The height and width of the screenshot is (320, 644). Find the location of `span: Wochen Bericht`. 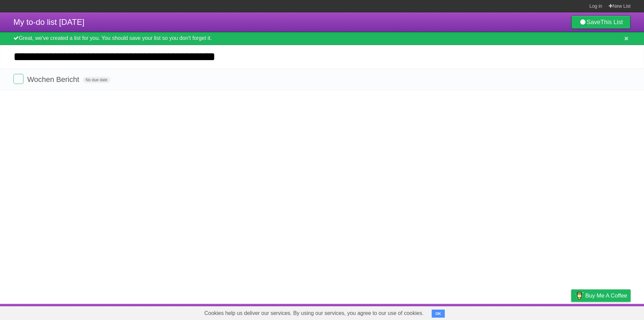

span: Wochen Bericht is located at coordinates (54, 79).